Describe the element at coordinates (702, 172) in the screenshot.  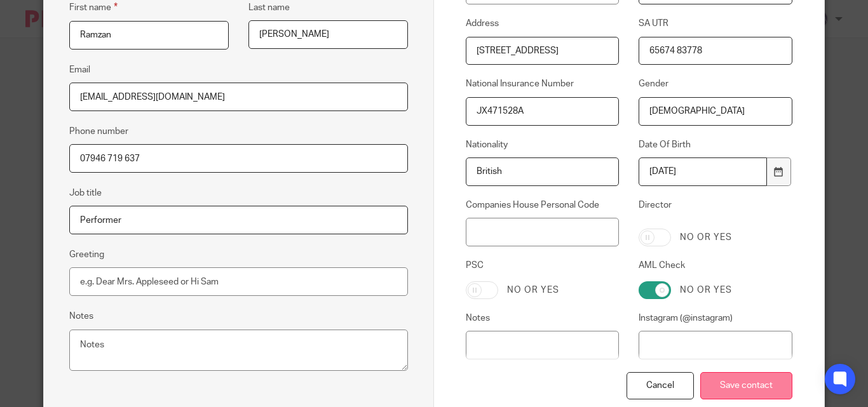
I see `input: YYYY-MM-DD` at that location.